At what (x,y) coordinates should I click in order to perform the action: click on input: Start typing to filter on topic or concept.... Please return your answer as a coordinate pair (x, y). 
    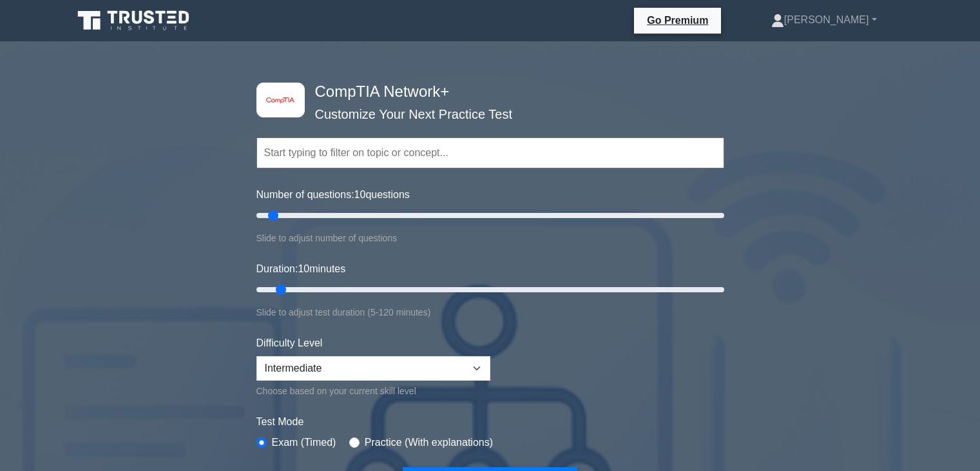
    Looking at the image, I should click on (490, 153).